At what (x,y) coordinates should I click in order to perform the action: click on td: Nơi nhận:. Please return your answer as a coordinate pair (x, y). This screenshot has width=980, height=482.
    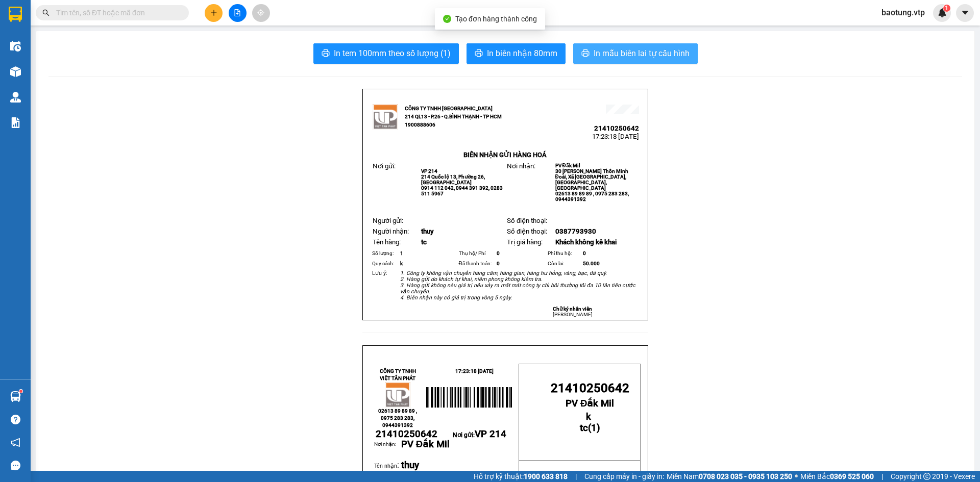
    Looking at the image, I should click on (387, 450).